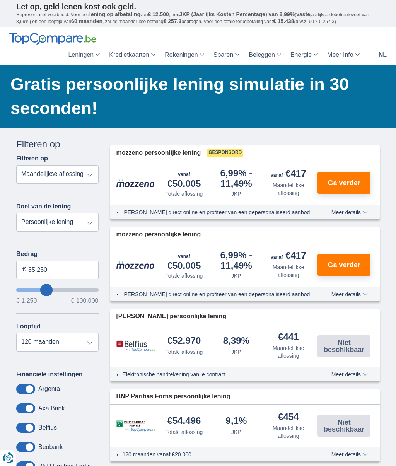  I want to click on span: € 257,3, so click(172, 21).